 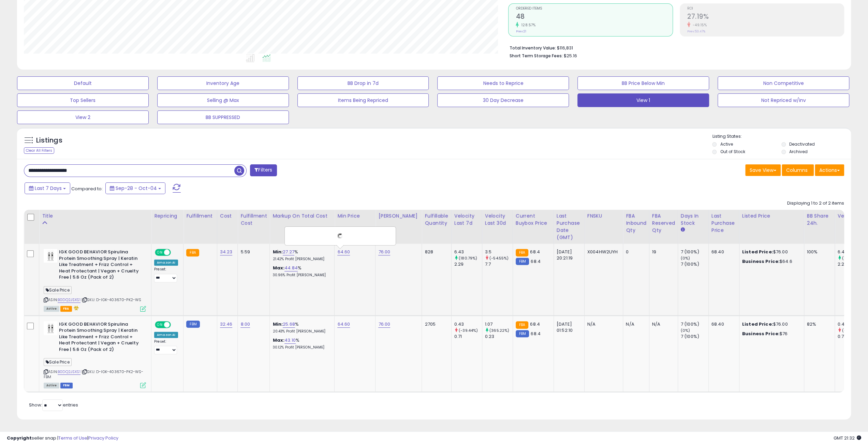 I want to click on button: Top Sellers, so click(x=83, y=100).